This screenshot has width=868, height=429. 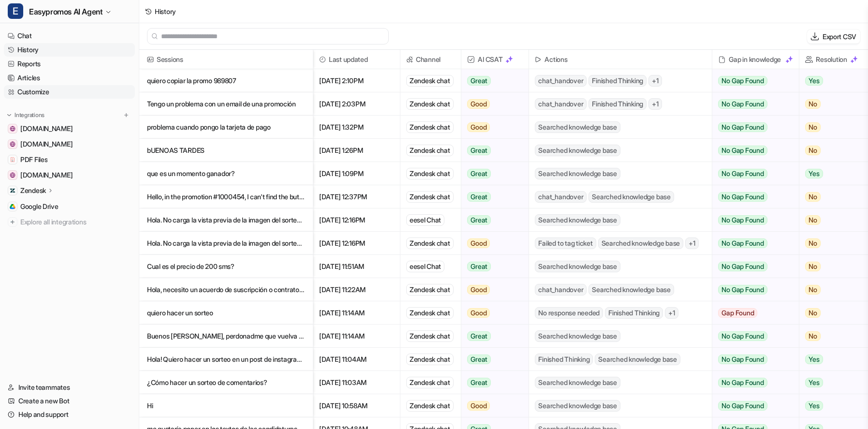 What do you see at coordinates (29, 115) in the screenshot?
I see `p: Integrations` at bounding box center [29, 115].